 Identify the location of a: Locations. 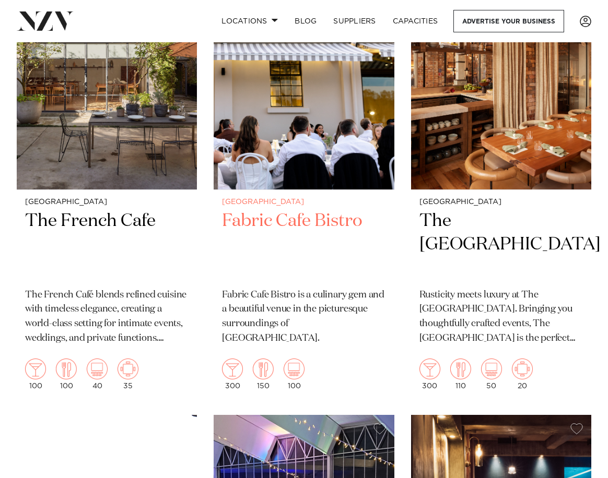
(250, 21).